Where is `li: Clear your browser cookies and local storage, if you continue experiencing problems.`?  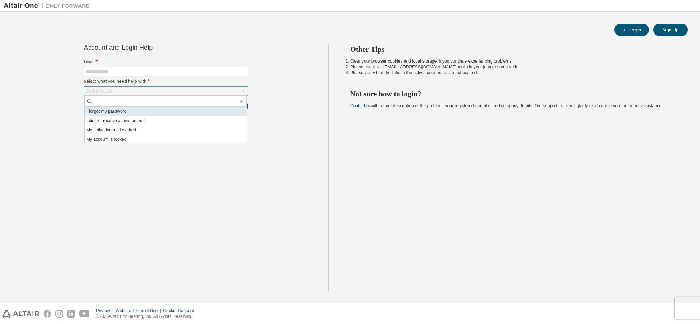 li: Clear your browser cookies and local storage, if you continue experiencing problems. is located at coordinates (513, 61).